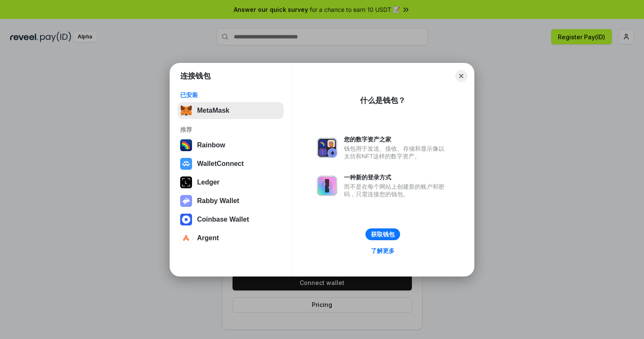  I want to click on div: Argent, so click(208, 238).